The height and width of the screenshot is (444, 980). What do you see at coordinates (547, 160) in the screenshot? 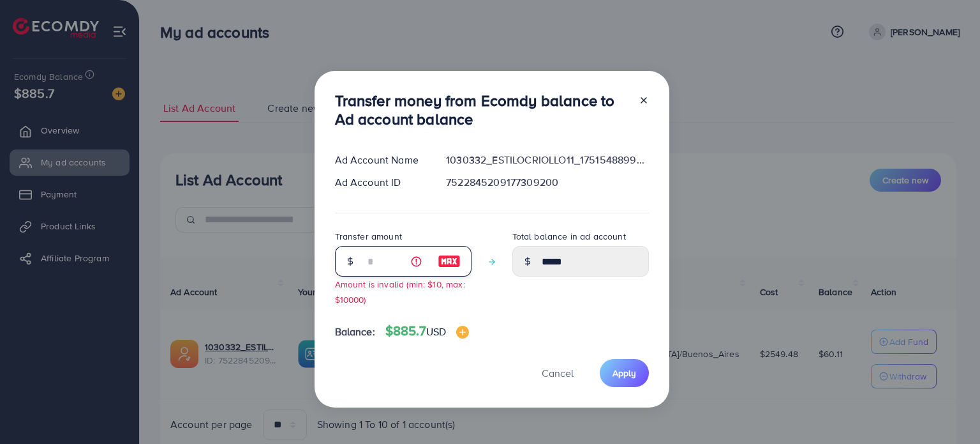
I see `div: 1030332_ESTILOCRIOLLO11_1751548899317` at bounding box center [547, 160].